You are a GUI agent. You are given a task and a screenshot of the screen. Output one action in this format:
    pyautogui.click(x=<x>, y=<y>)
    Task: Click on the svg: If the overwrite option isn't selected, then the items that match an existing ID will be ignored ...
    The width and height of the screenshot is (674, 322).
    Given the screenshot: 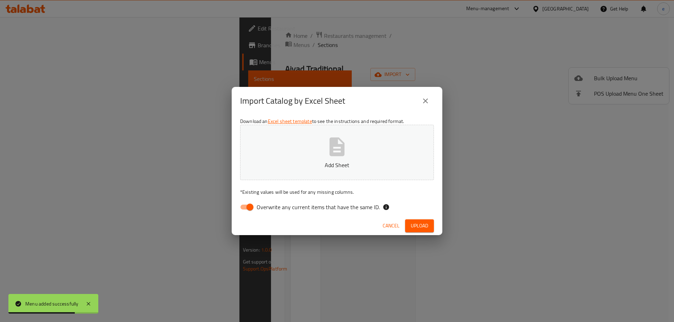 What is the action you would take?
    pyautogui.click(x=386, y=207)
    